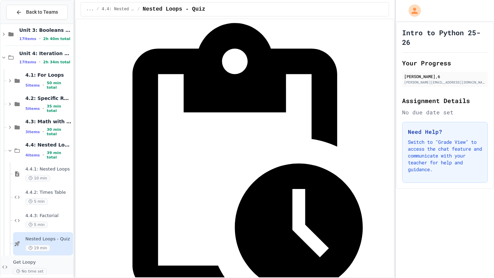 This screenshot has width=494, height=278. Describe the element at coordinates (48, 98) in the screenshot. I see `span: 4.2: Specific Ranges` at that location.